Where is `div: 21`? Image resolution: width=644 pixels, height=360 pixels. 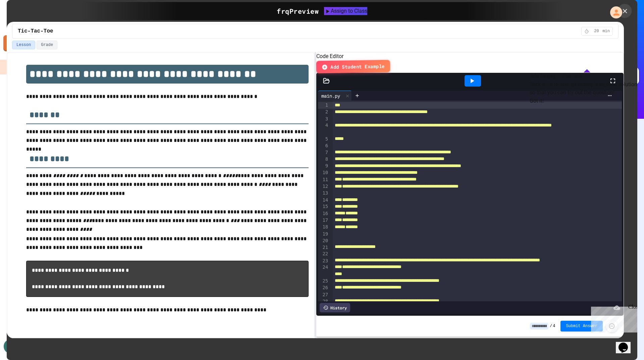 div: 21 is located at coordinates (323, 248).